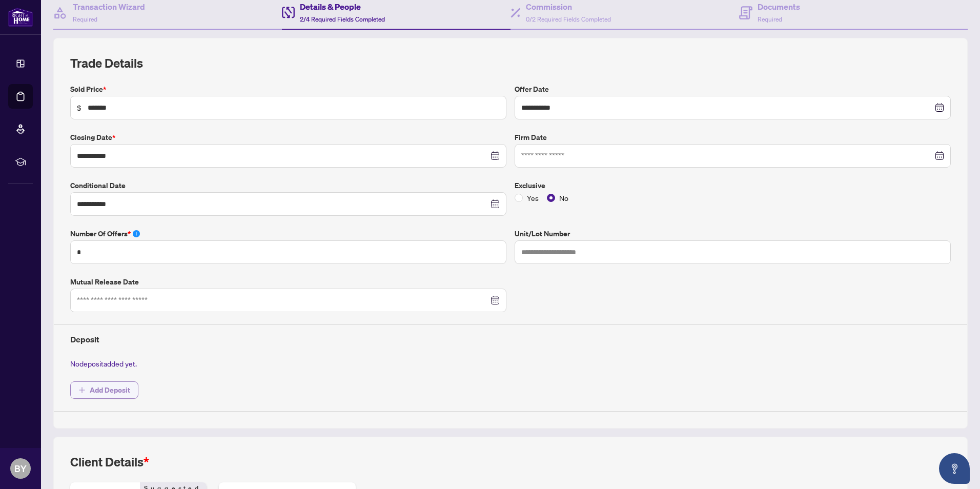 The width and height of the screenshot is (980, 489). I want to click on span: info-circle, so click(136, 234).